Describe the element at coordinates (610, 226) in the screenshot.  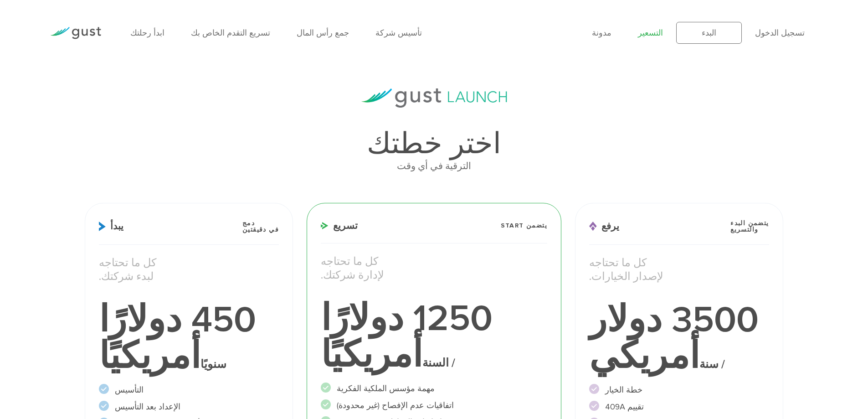
I see `font: يرفع` at that location.